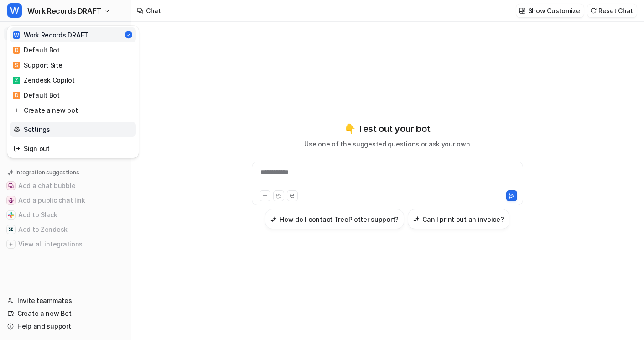 The width and height of the screenshot is (644, 340). I want to click on div: Work Records DRAFT, so click(51, 35).